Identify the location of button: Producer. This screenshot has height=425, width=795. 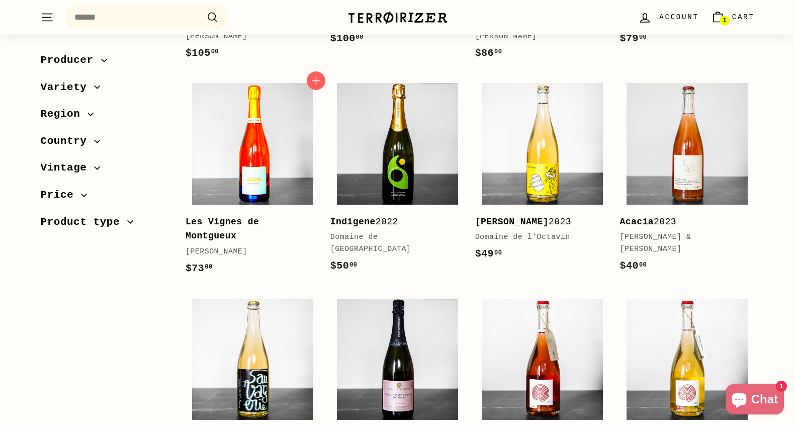
(105, 63).